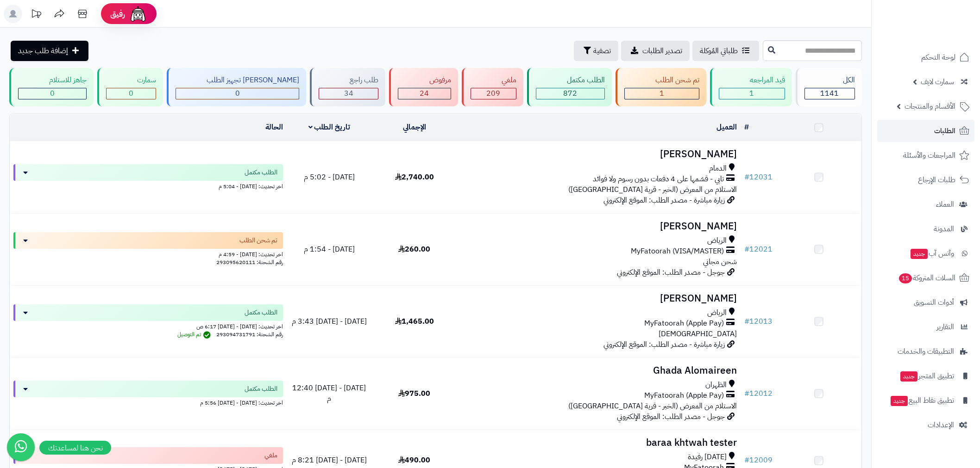 The height and width of the screenshot is (468, 980). Describe the element at coordinates (349, 93) in the screenshot. I see `span: 34` at that location.